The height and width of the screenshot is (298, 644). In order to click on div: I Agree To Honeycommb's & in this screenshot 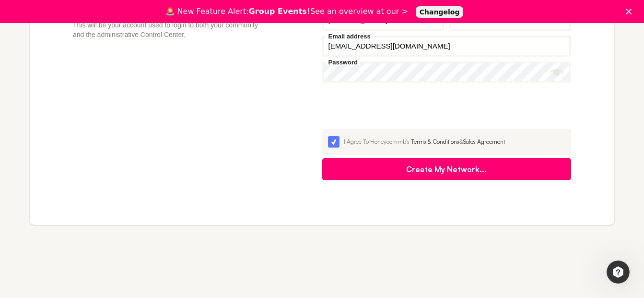, I will do `click(454, 142)`.